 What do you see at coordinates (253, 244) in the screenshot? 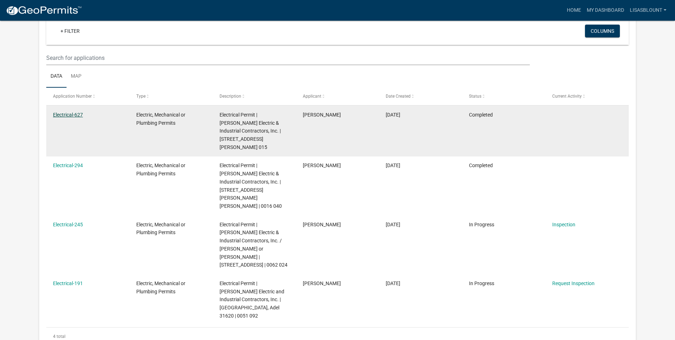
I see `span: Electrical Permit | Bennett Electric & Industrial Contractors, Inc. / Richard or Stephen Bennett ...` at bounding box center [253, 244].